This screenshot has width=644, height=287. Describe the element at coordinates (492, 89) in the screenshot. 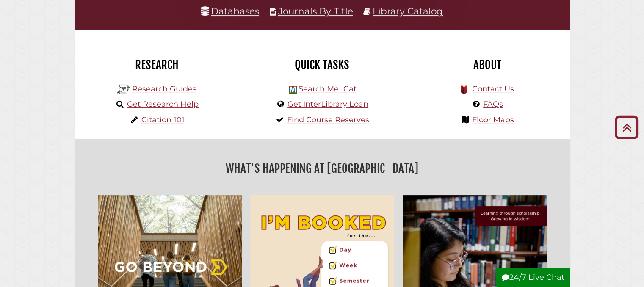

I see `a: Contact Us` at that location.